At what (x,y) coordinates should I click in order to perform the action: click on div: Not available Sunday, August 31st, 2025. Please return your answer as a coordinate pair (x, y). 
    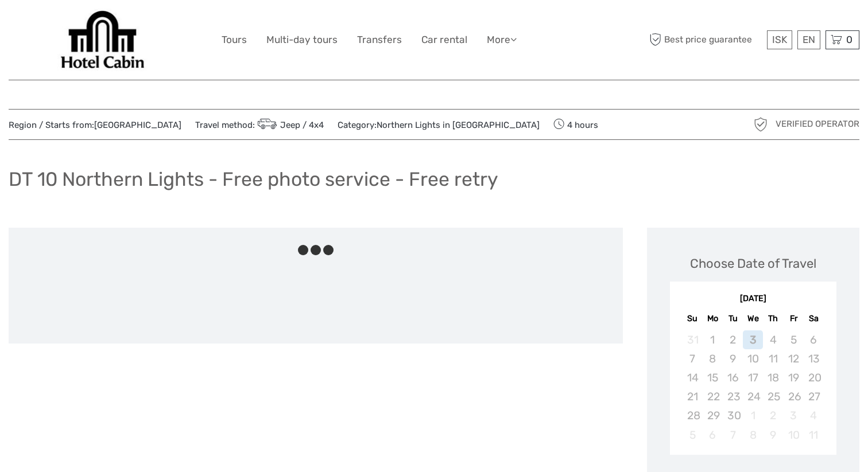
    Looking at the image, I should click on (692, 339).